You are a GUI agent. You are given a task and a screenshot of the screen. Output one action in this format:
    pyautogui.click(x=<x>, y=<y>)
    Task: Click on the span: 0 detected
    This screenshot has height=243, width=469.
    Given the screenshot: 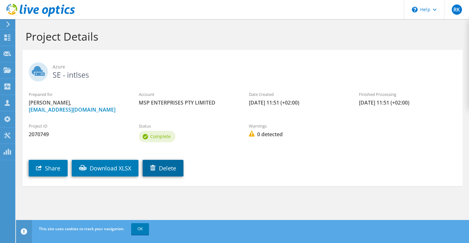 What is the action you would take?
    pyautogui.click(x=298, y=134)
    